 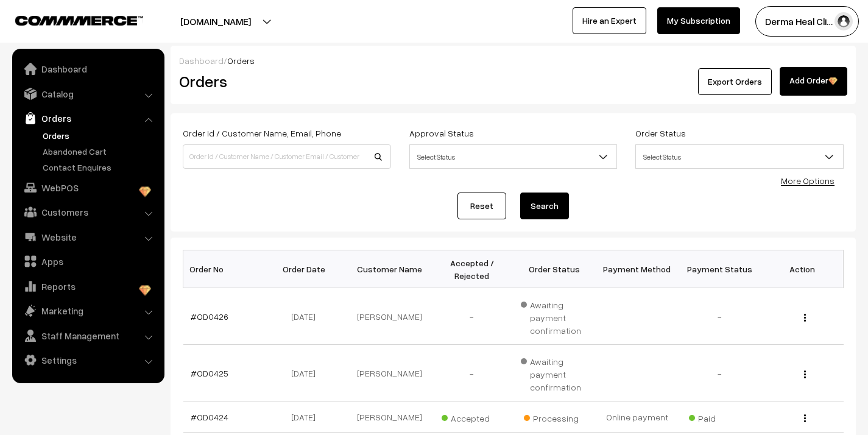 I want to click on a: Abandoned Cart, so click(x=100, y=151).